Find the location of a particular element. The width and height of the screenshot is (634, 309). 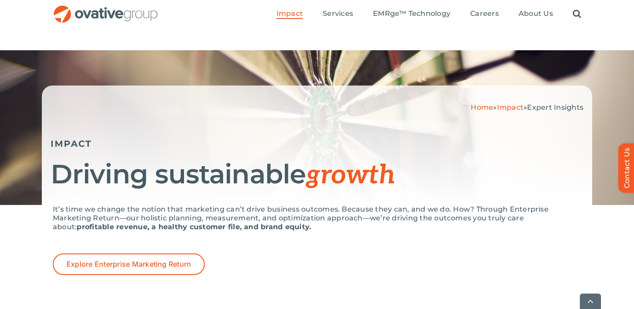

a: About Us is located at coordinates (536, 14).